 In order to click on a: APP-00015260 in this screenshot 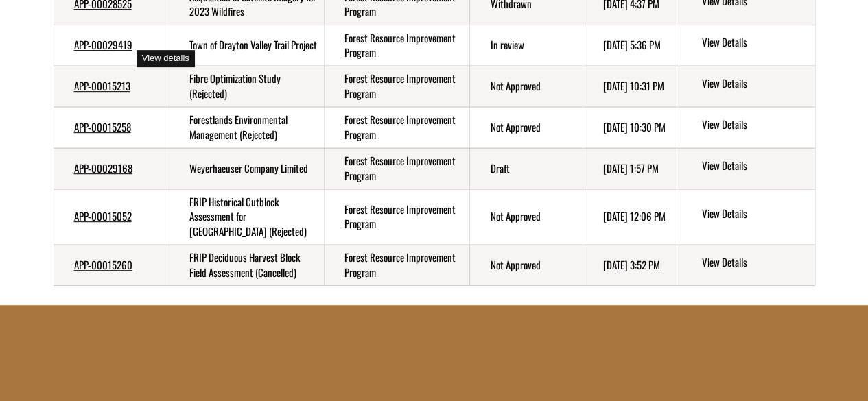, I will do `click(103, 265)`.